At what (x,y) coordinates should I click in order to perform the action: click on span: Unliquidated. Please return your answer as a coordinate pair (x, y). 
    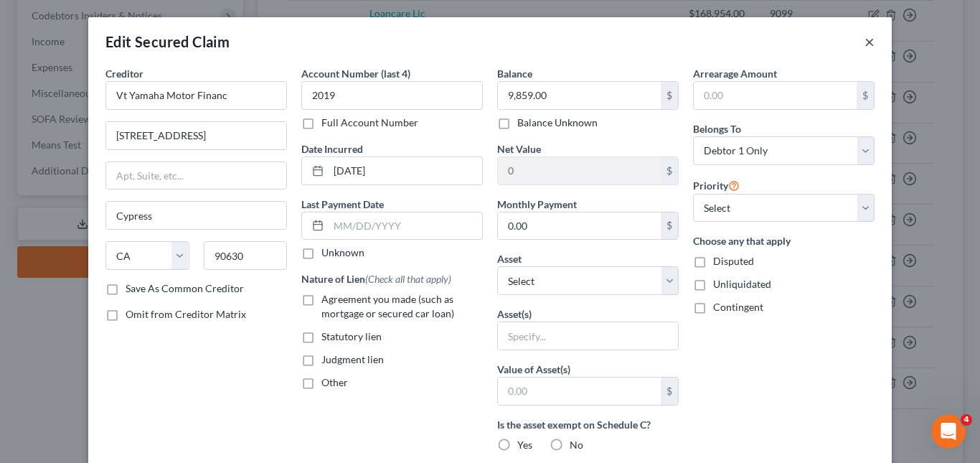
    Looking at the image, I should click on (741, 283).